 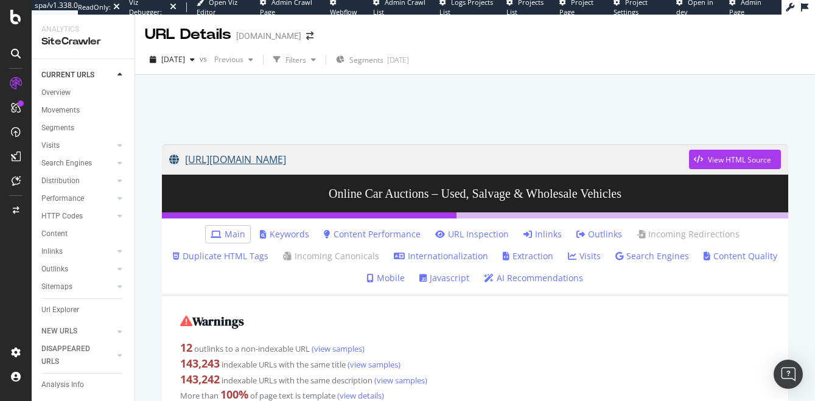 I want to click on div: Performance, so click(x=63, y=199).